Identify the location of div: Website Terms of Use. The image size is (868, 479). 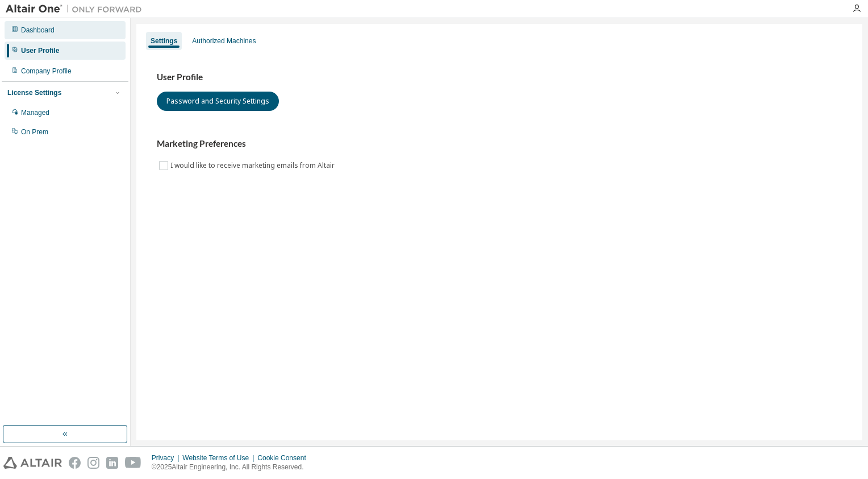
(220, 457).